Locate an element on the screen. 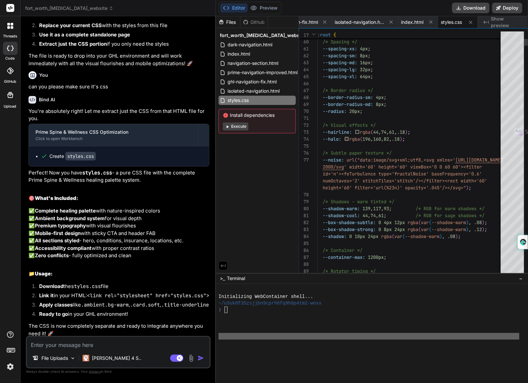 The width and height of the screenshot is (528, 383). strong: All sections styled is located at coordinates (57, 241).